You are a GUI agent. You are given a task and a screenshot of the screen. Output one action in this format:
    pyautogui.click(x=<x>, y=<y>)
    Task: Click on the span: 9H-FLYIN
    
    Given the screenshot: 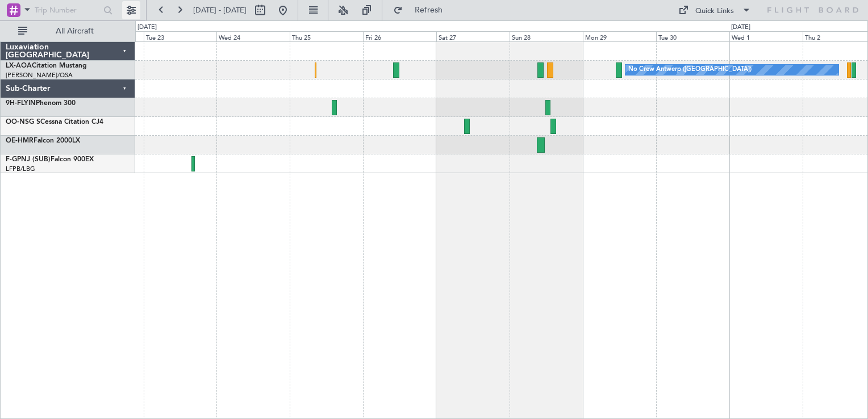 What is the action you would take?
    pyautogui.click(x=20, y=103)
    